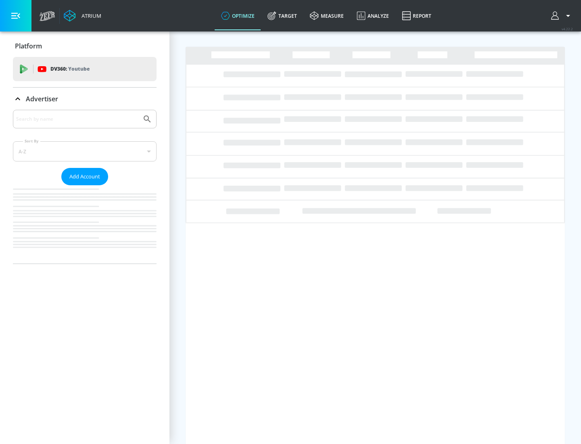  What do you see at coordinates (85, 176) in the screenshot?
I see `span: Add Account` at bounding box center [85, 176].